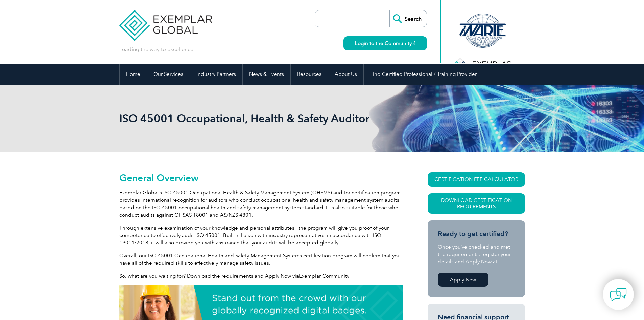 This screenshot has height=320, width=644. I want to click on img: open_square.png, so click(414, 43).